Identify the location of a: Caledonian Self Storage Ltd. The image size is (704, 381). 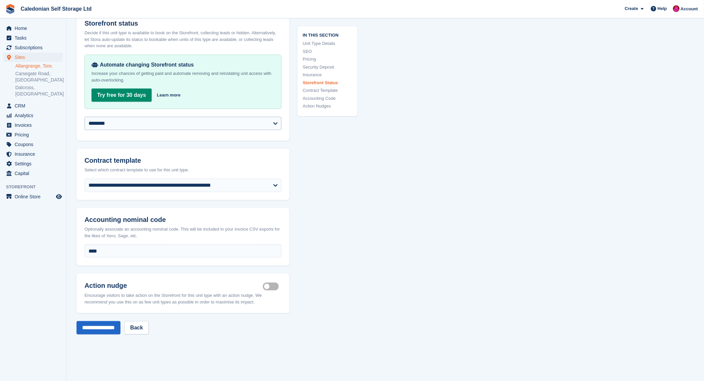
(56, 9).